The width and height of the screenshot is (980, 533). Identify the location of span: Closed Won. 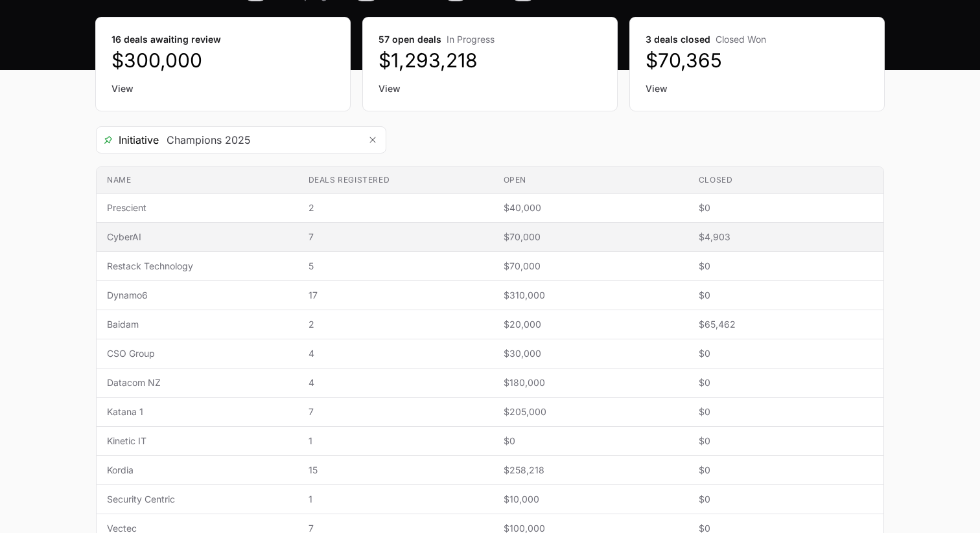
(740, 39).